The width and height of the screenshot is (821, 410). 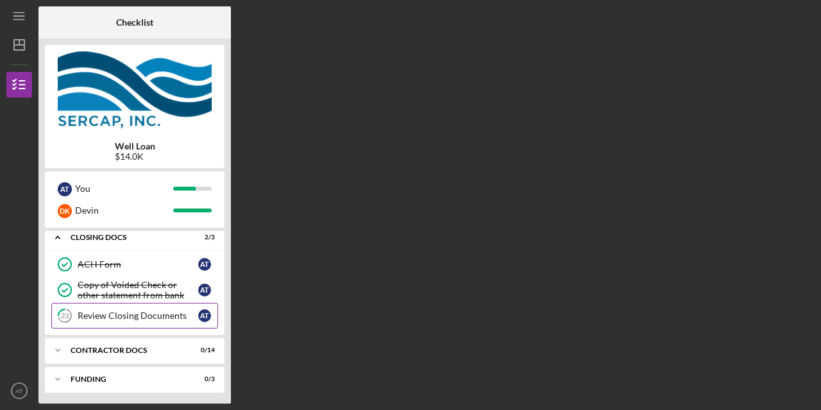 What do you see at coordinates (138, 290) in the screenshot?
I see `div: Copy of Voided Check or other statement from bank` at bounding box center [138, 290].